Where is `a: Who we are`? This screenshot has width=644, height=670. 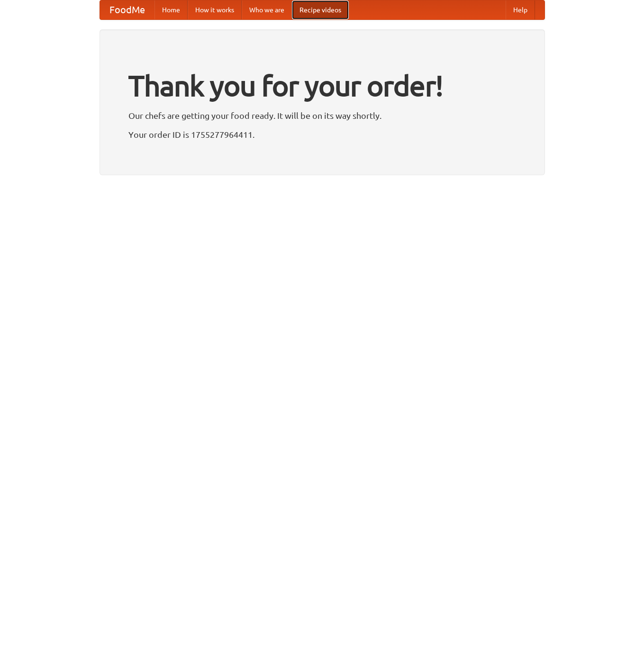
a: Who we are is located at coordinates (267, 10).